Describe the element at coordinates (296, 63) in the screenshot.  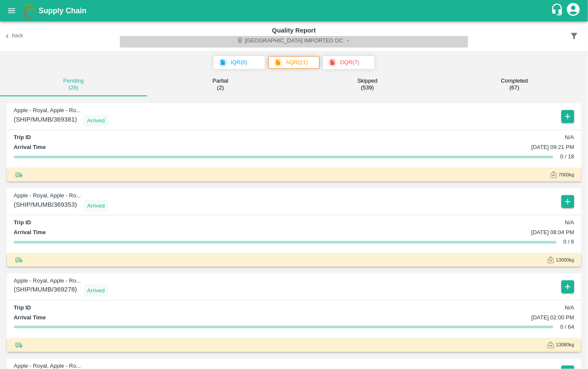
I see `p: AQR ( 21 )` at that location.